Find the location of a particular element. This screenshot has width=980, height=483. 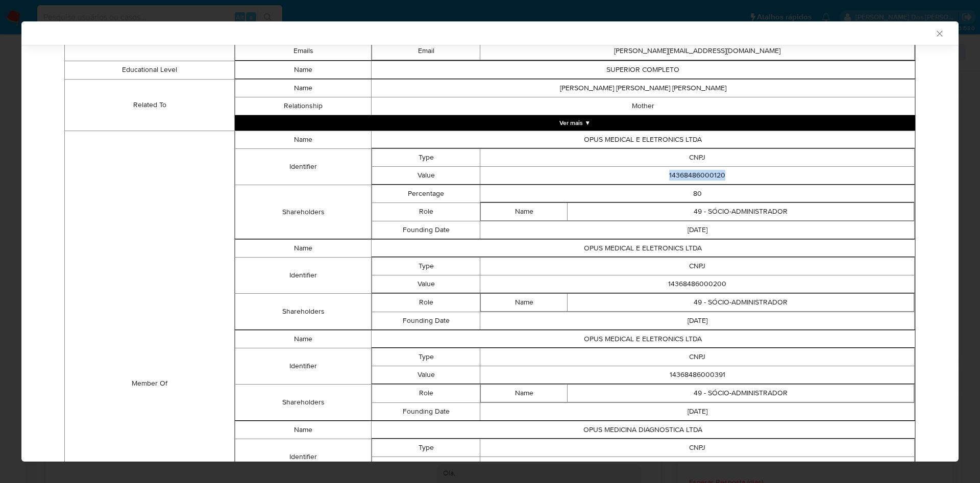

td: 80 is located at coordinates (697, 194).